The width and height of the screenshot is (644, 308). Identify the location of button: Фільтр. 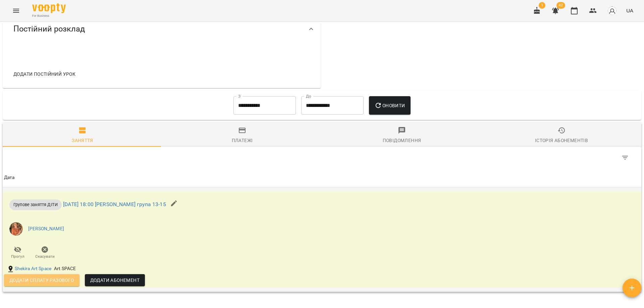
(625, 158).